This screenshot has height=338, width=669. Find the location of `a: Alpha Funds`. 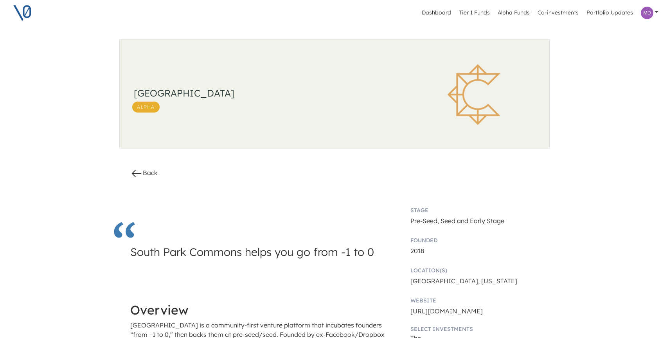

a: Alpha Funds is located at coordinates (513, 13).